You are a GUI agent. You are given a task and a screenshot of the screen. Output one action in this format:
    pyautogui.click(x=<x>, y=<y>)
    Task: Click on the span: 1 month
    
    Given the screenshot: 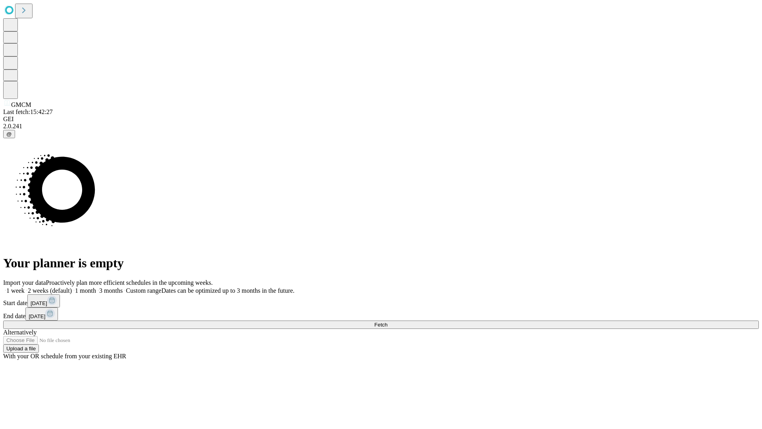 What is the action you would take?
    pyautogui.click(x=85, y=290)
    